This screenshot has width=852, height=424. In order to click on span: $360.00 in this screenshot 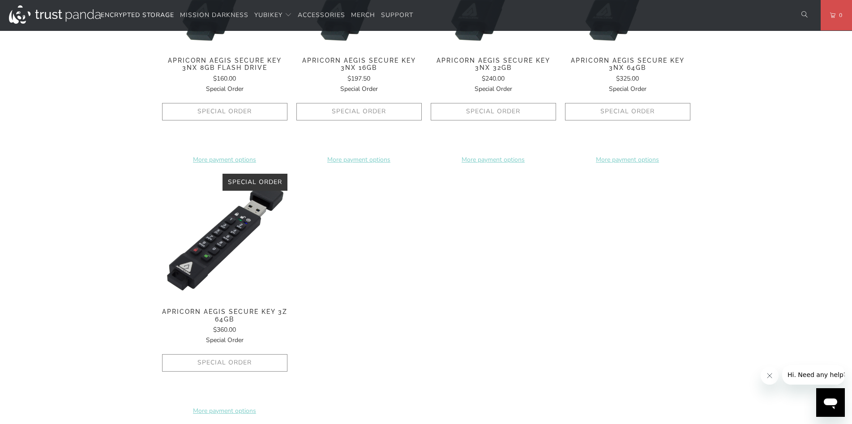, I will do `click(224, 329)`.